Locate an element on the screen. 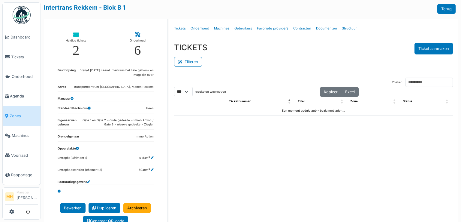 This screenshot has height=222, width=461. div: Manager is located at coordinates (27, 192).